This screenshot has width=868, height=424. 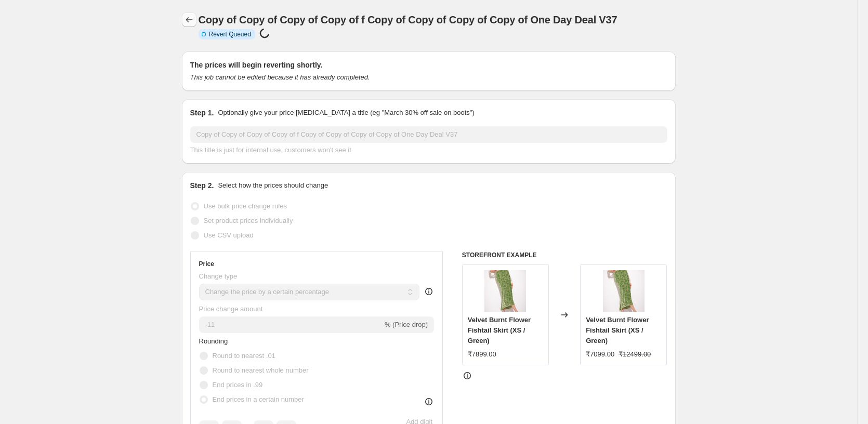 I want to click on span: End prices in .99, so click(x=237, y=385).